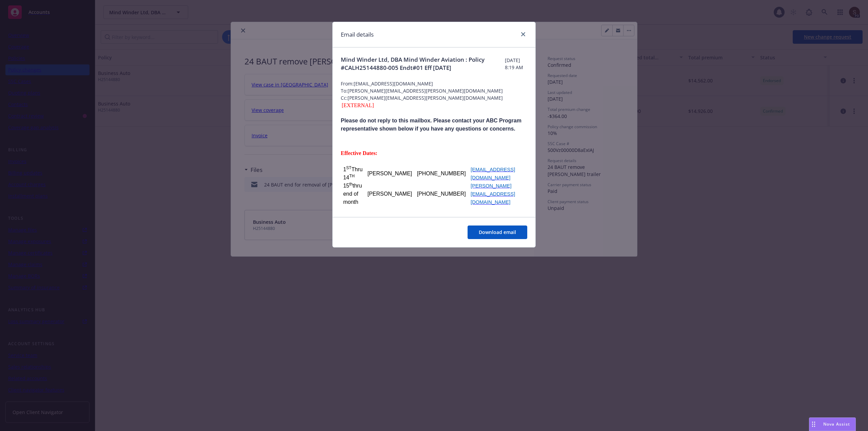 The height and width of the screenshot is (431, 868). Describe the element at coordinates (832, 424) in the screenshot. I see `button: Nova Assist` at that location.